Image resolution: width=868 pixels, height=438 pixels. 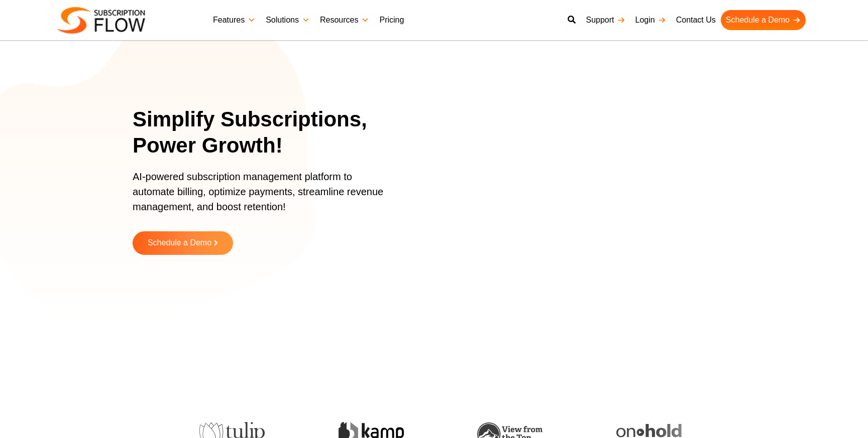 What do you see at coordinates (695, 20) in the screenshot?
I see `a: Contact Us` at bounding box center [695, 20].